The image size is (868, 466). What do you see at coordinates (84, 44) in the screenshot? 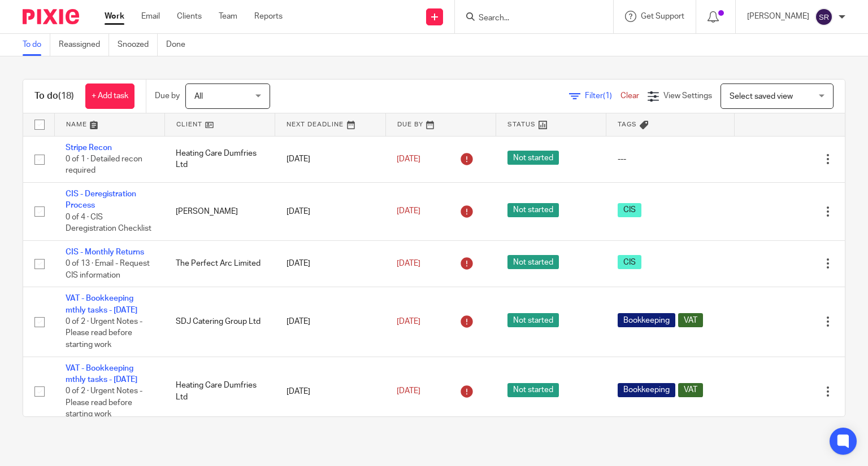
I see `a: Reassigned` at bounding box center [84, 44].